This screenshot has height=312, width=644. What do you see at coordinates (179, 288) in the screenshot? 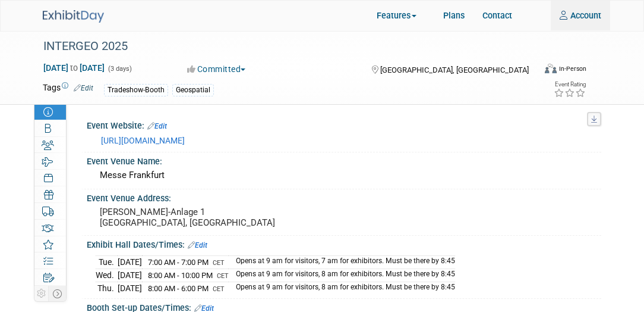
I see `span: 8:00 AM - 6:00 PM` at bounding box center [179, 288].